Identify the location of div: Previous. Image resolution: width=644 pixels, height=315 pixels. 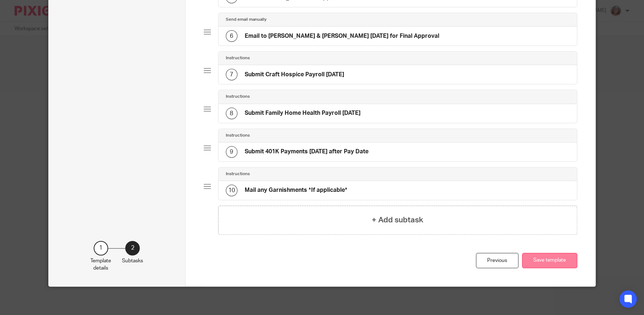
(497, 261).